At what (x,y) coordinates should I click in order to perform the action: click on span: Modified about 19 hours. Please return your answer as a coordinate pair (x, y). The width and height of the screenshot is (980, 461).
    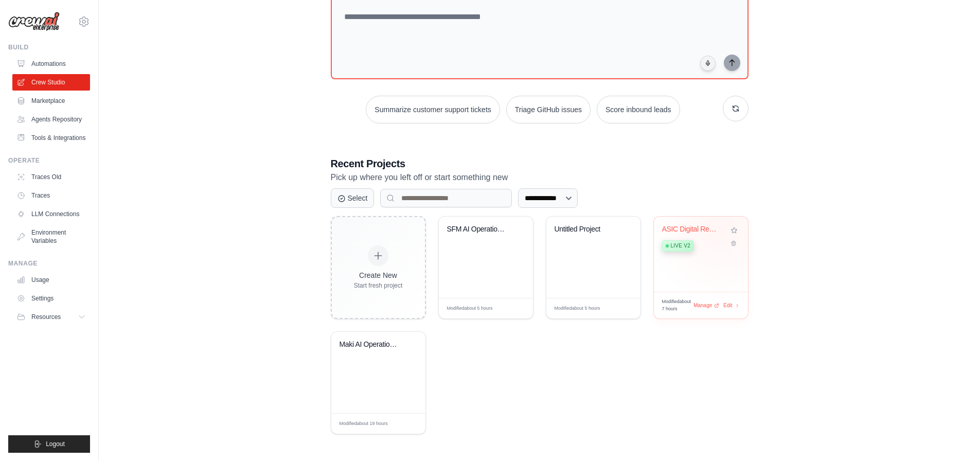
    Looking at the image, I should click on (364, 424).